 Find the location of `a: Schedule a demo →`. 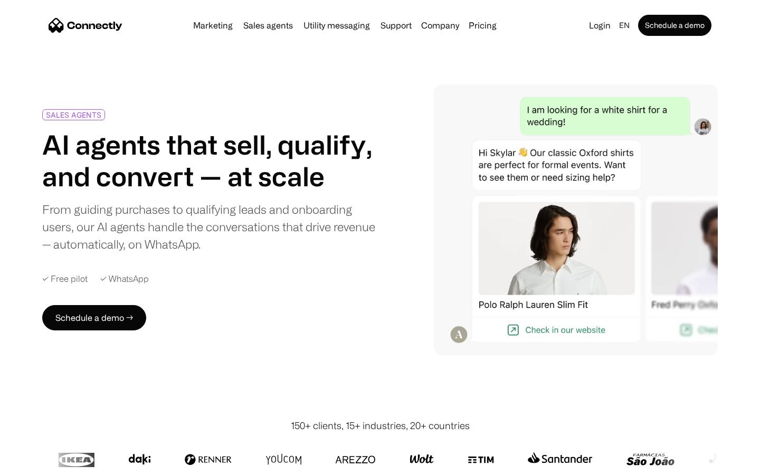

a: Schedule a demo → is located at coordinates (94, 318).